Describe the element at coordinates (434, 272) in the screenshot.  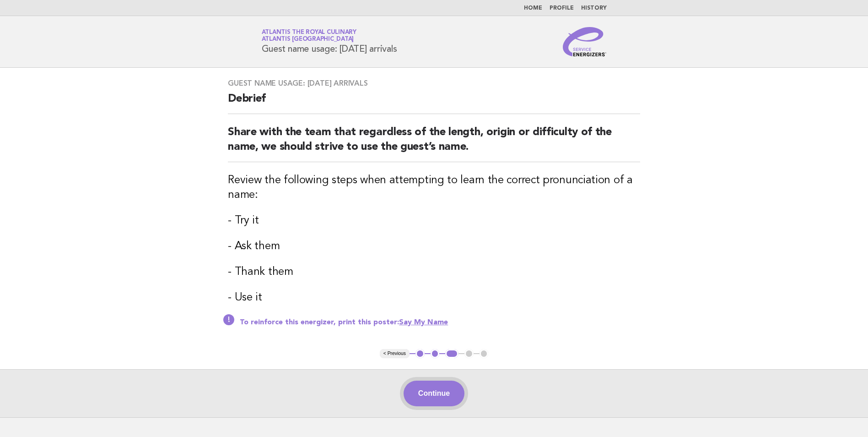
I see `h3: - Thank them` at that location.